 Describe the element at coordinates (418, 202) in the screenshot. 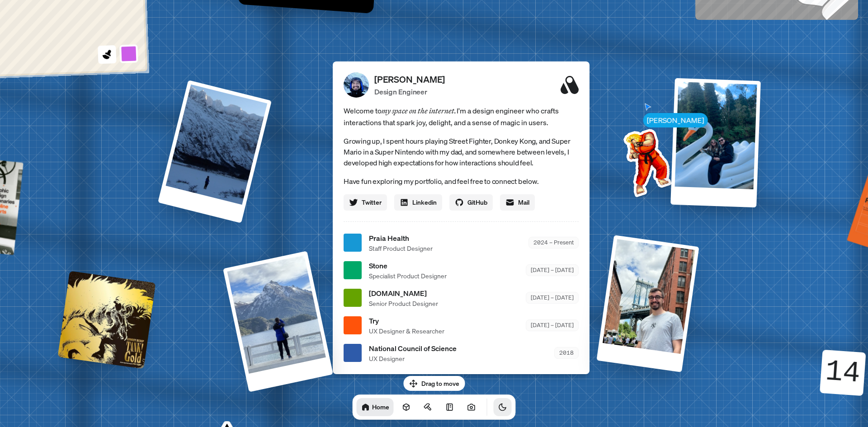

I see `a: Linkedin` at that location.